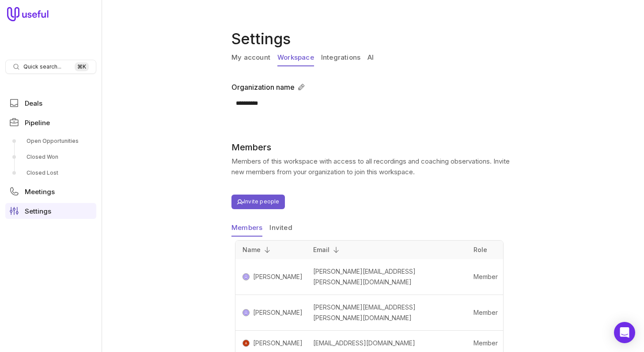  Describe the element at coordinates (295, 58) in the screenshot. I see `a: Workspace` at that location.